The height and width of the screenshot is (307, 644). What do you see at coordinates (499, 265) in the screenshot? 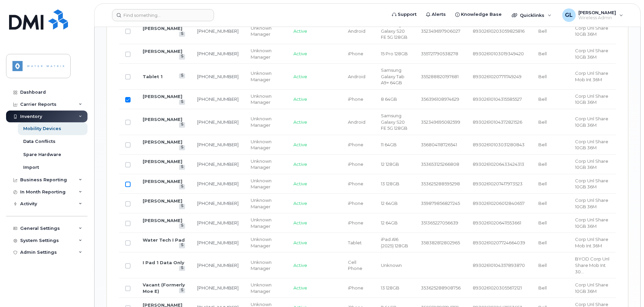
I see `span: 89302610104357893870` at bounding box center [499, 265].